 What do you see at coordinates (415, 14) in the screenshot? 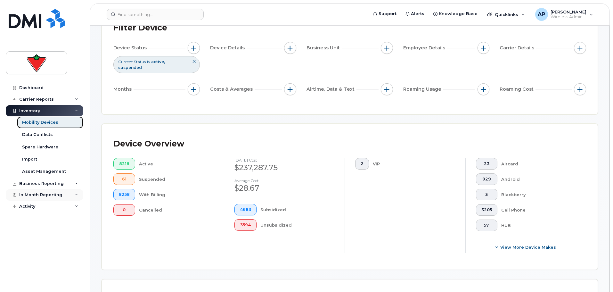
I see `a: Alerts` at bounding box center [415, 14].